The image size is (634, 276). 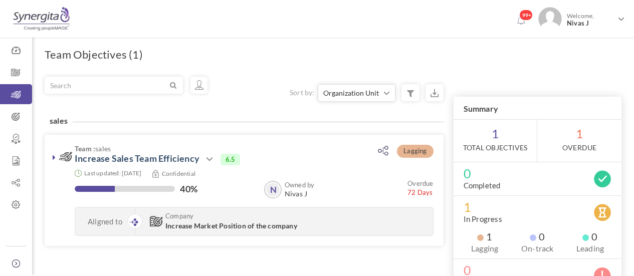 What do you see at coordinates (550, 19) in the screenshot?
I see `img: Photo` at bounding box center [550, 19].